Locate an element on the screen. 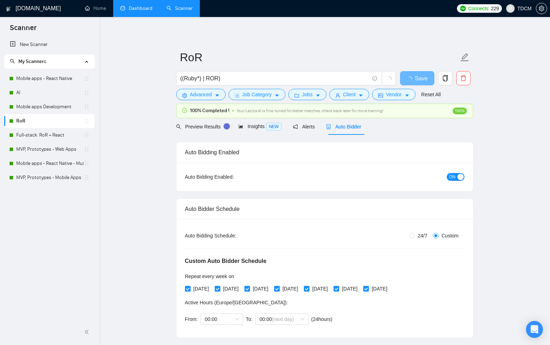 The height and width of the screenshot is (345, 550). a: New Scanner is located at coordinates (49, 45).